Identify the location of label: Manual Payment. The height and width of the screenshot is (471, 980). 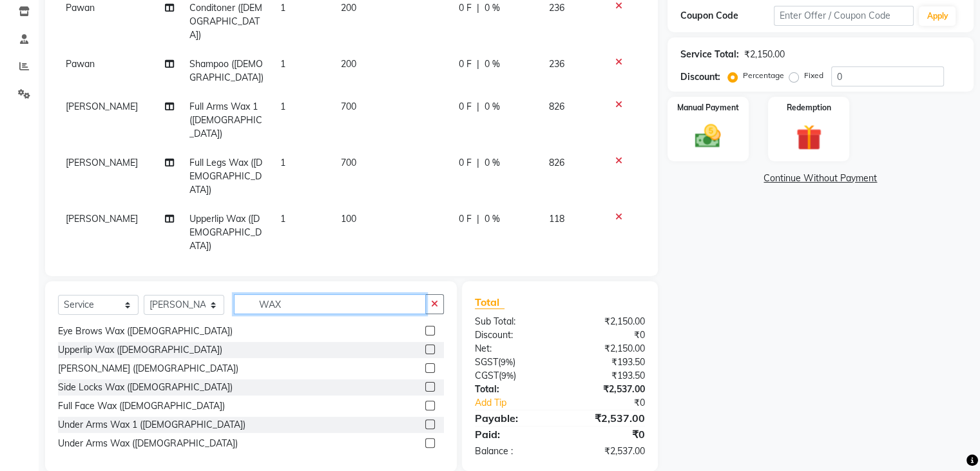
(708, 107).